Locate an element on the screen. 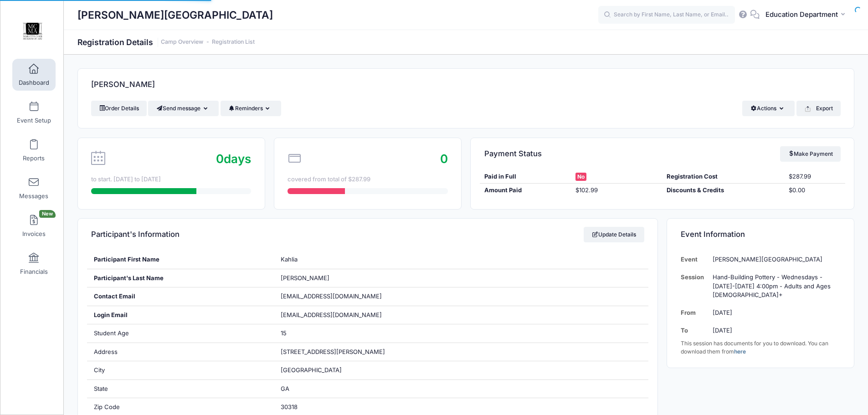 The height and width of the screenshot is (415, 868). a: Marietta Cobb Museum of Art is located at coordinates (32, 31).